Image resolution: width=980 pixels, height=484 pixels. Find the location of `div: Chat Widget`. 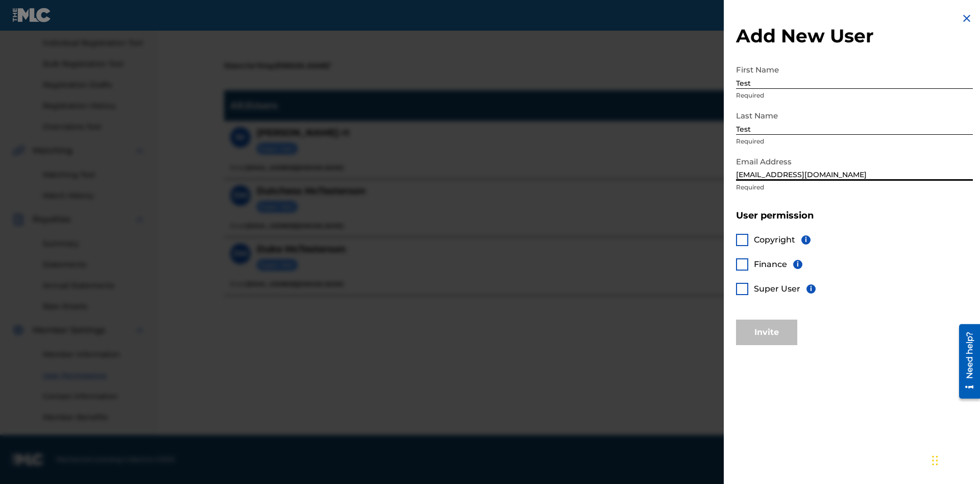

div: Chat Widget is located at coordinates (954, 460).